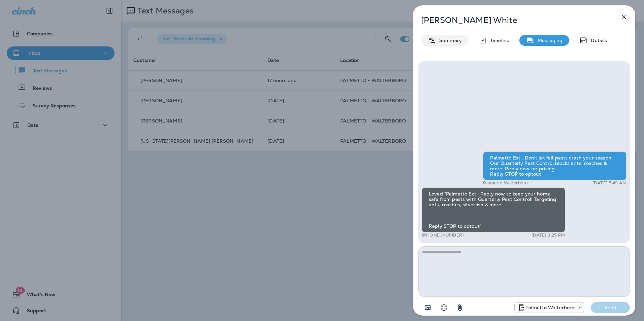  Describe the element at coordinates (428, 307) in the screenshot. I see `button: Add in a premade template` at that location.